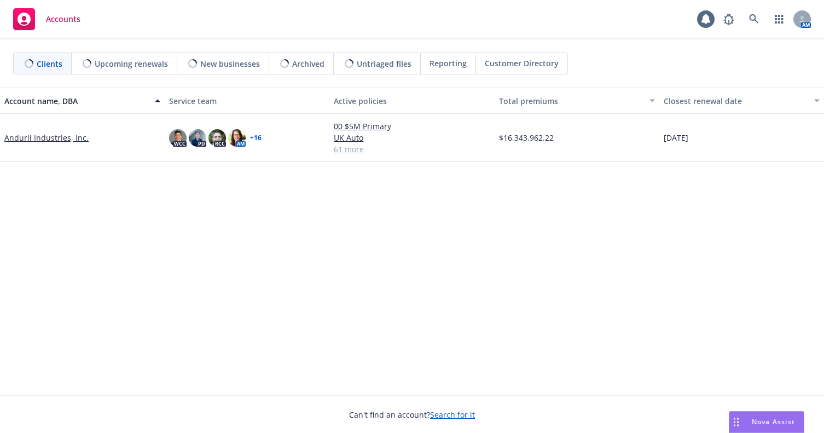 The height and width of the screenshot is (433, 824). What do you see at coordinates (527, 137) in the screenshot?
I see `span: $16,343,962.22` at bounding box center [527, 137].